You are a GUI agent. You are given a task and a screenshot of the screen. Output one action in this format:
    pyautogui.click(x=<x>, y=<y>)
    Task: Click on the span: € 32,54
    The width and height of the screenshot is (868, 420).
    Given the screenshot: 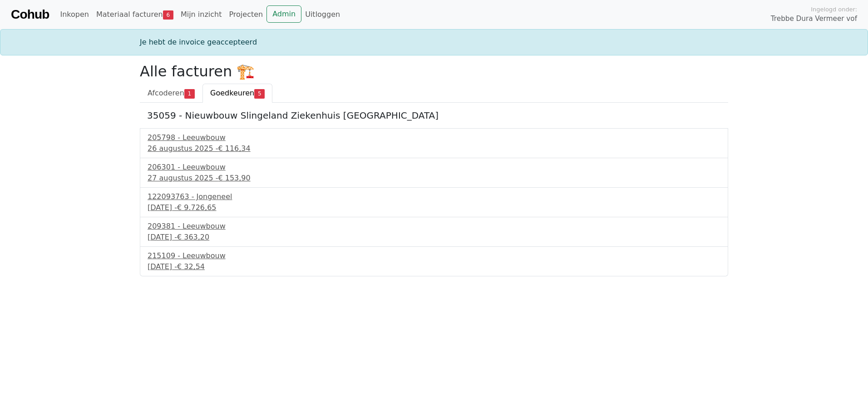 What is the action you would take?
    pyautogui.click(x=191, y=266)
    